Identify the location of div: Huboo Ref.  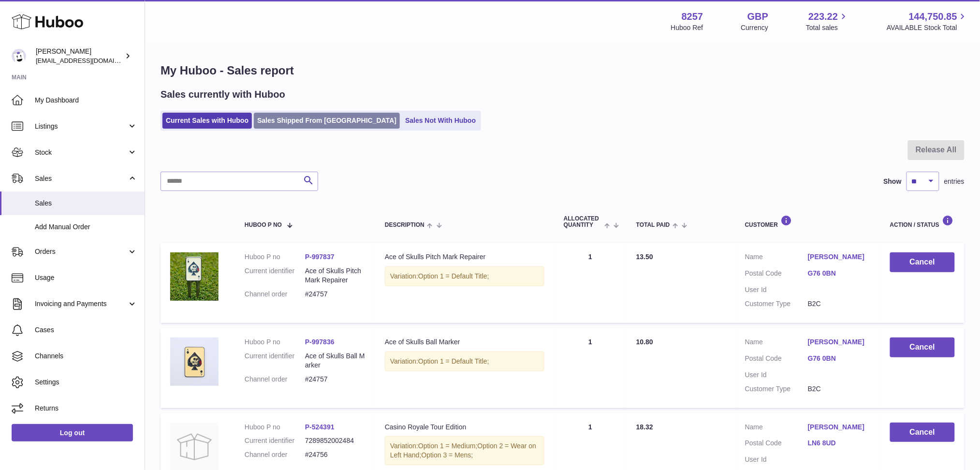
(688, 27).